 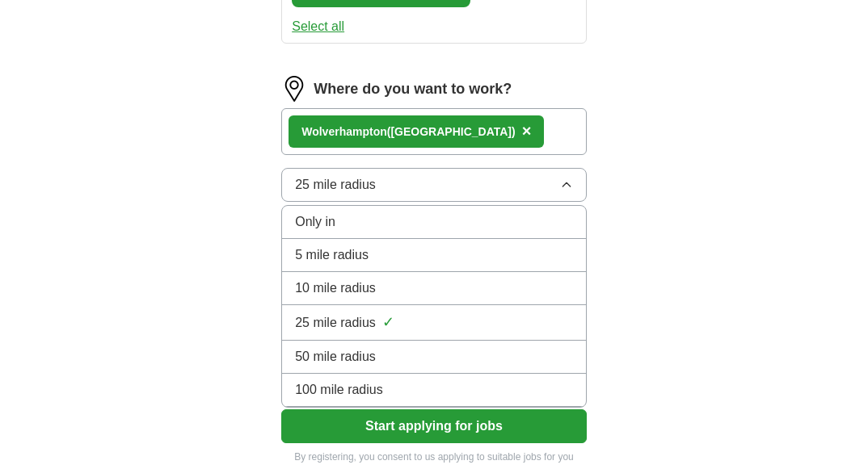 I want to click on label: Where do you want to work?, so click(x=412, y=89).